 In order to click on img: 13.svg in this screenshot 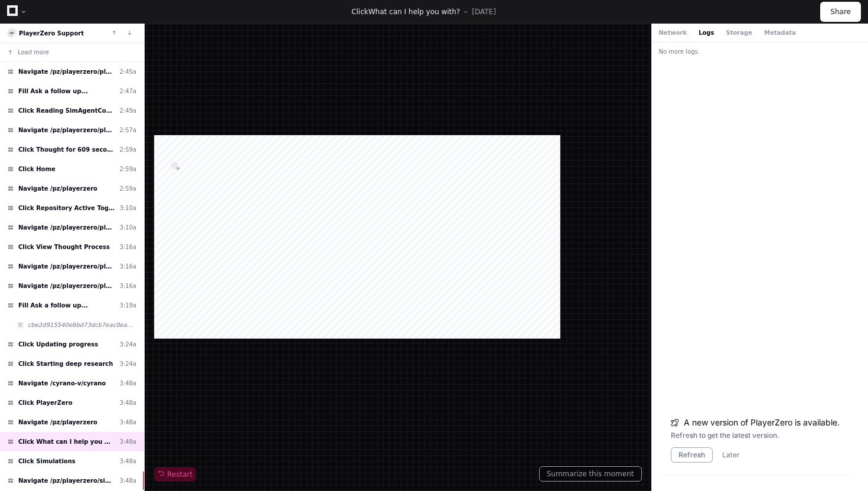, I will do `click(12, 33)`.